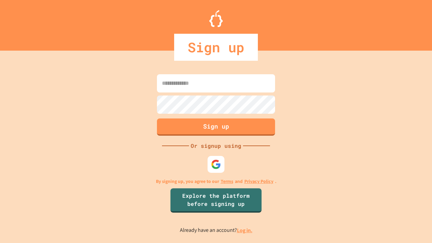  I want to click on img: Logo.svg, so click(216, 19).